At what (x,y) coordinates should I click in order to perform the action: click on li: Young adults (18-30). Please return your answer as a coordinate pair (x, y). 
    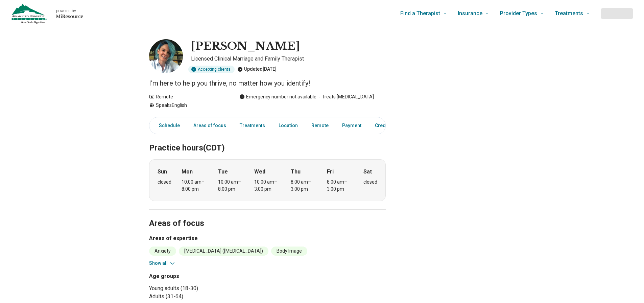
    Looking at the image, I should click on (207, 288).